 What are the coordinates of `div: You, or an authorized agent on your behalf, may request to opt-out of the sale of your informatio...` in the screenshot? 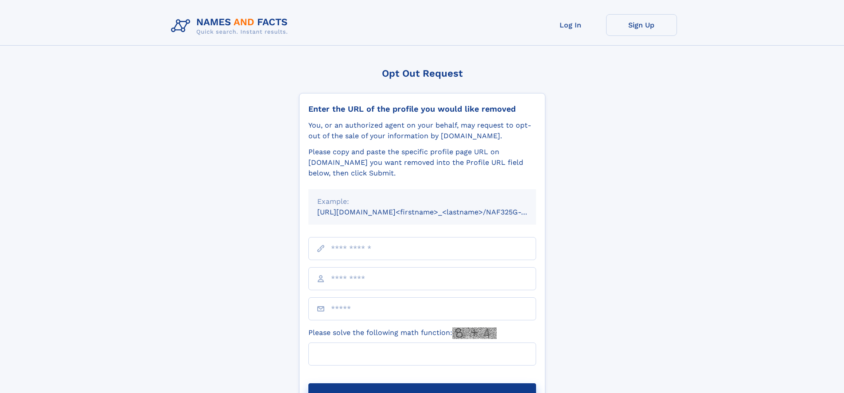 It's located at (422, 131).